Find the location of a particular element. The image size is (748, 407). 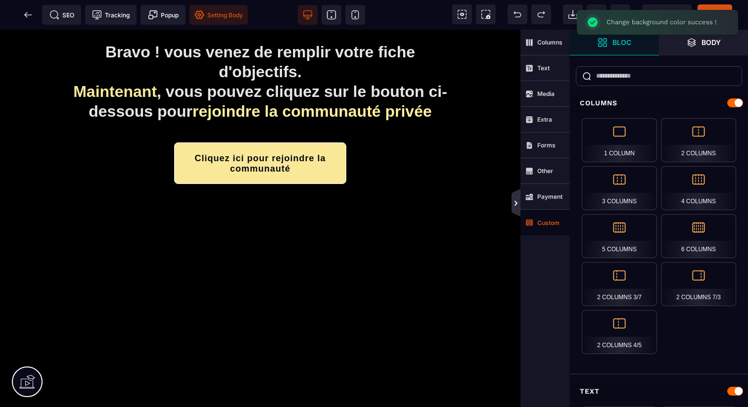

div: 6 Columns is located at coordinates (699, 236).